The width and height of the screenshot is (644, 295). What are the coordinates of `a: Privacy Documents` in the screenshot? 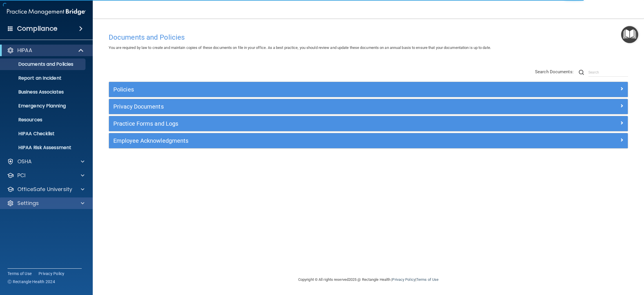 It's located at (368, 107).